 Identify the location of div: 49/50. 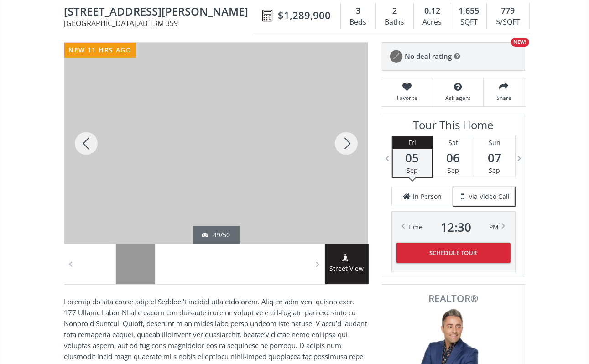
(216, 235).